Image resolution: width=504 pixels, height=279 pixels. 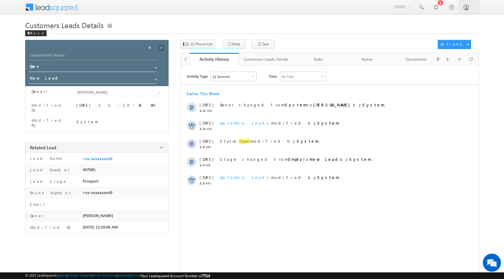 What do you see at coordinates (92, 67) in the screenshot?
I see `input: Status` at bounding box center [92, 67].